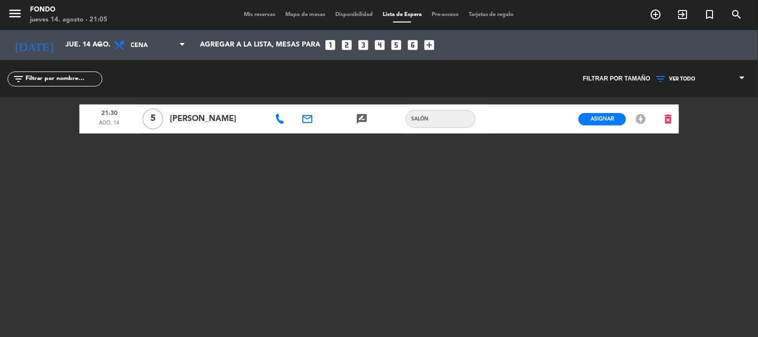 This screenshot has height=337, width=758. What do you see at coordinates (153, 119) in the screenshot?
I see `span: 5` at bounding box center [153, 119].